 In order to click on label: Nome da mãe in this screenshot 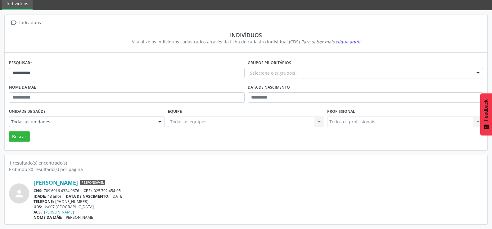, I will do `click(22, 88)`.